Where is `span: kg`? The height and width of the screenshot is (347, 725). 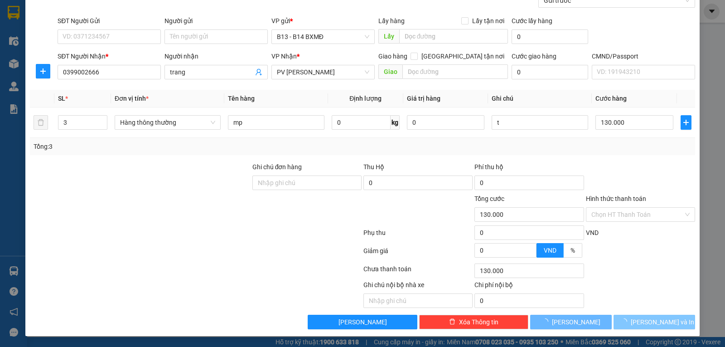 span: kg is located at coordinates (395, 122).